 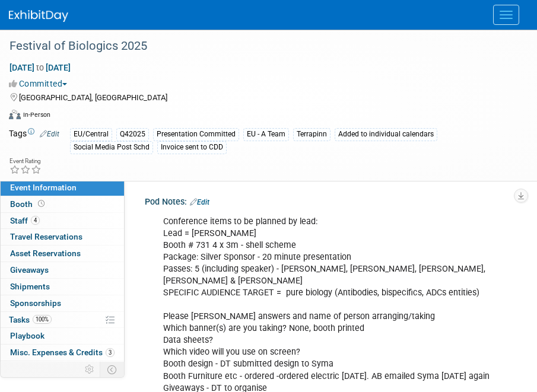 What do you see at coordinates (40, 68) in the screenshot?
I see `span: to` at bounding box center [40, 68].